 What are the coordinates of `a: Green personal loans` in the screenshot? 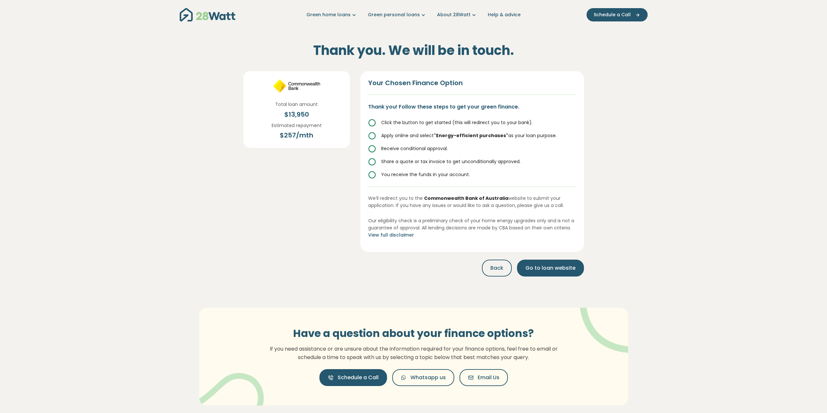 It's located at (397, 15).